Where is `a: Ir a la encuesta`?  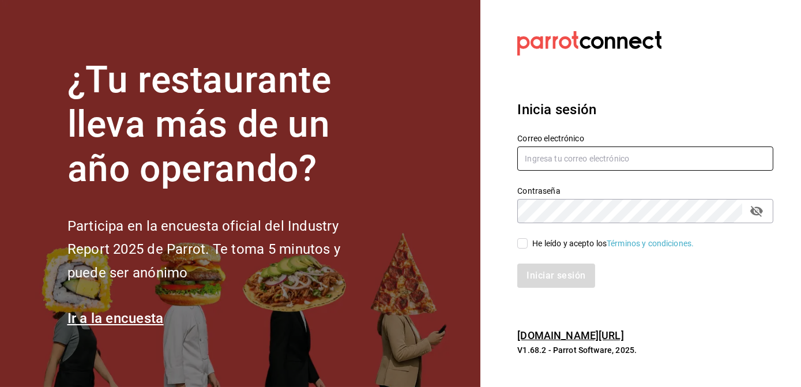 a: Ir a la encuesta is located at coordinates (115, 318).